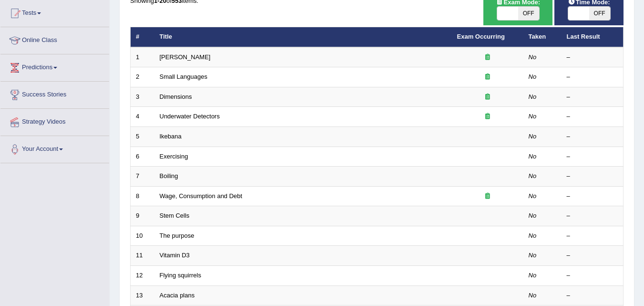  I want to click on a: Stem Cells, so click(175, 215).